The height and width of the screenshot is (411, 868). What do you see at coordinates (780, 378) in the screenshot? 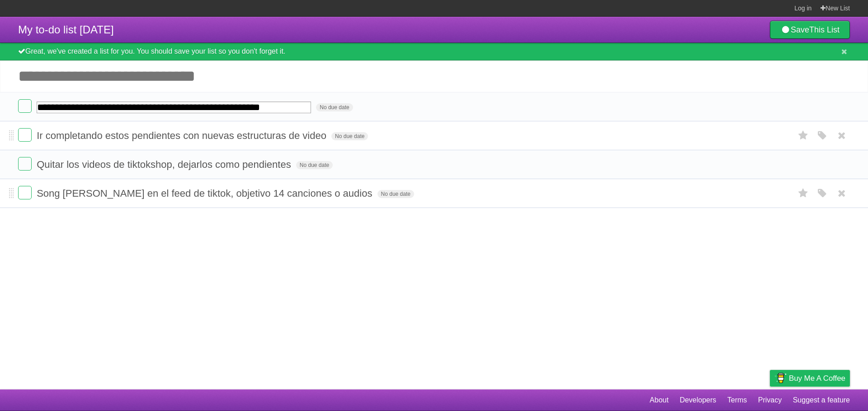
I see `img: Buy me a coffee` at bounding box center [780, 378].